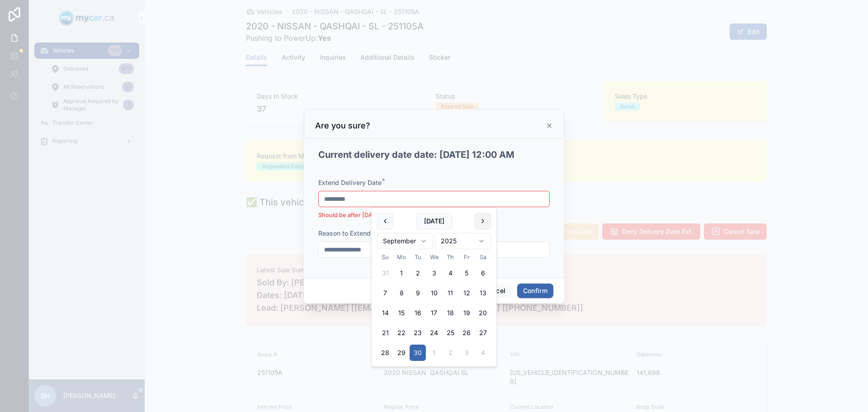 This screenshot has height=412, width=868. Describe the element at coordinates (535, 291) in the screenshot. I see `button: Confirm` at that location.